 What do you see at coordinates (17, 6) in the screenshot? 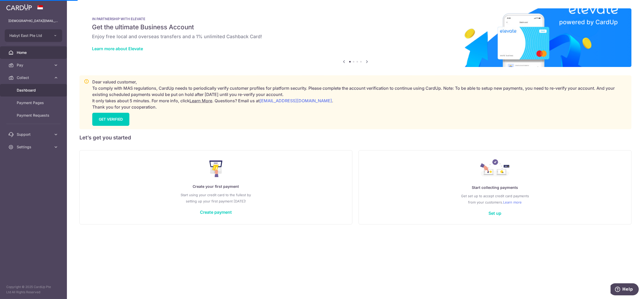
I see `span: Help` at bounding box center [17, 6].